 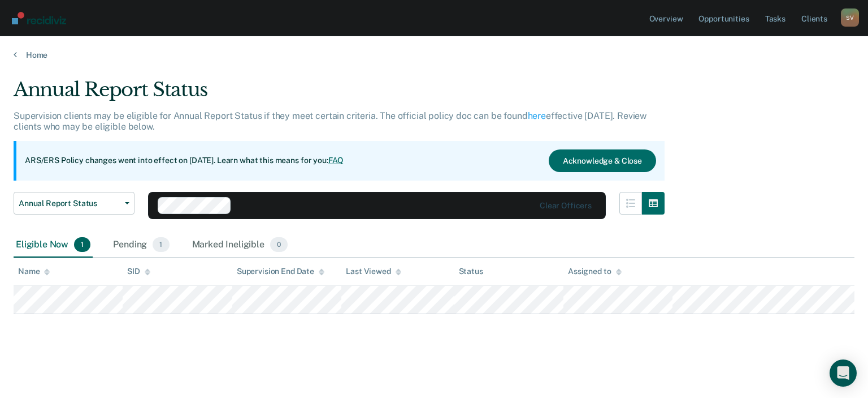 I want to click on div: Supervision End Date, so click(x=281, y=271).